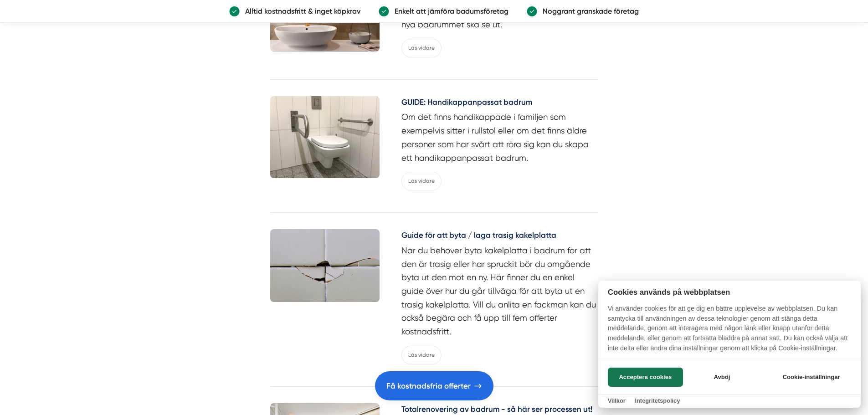  I want to click on a: Integritetspolicy, so click(657, 401).